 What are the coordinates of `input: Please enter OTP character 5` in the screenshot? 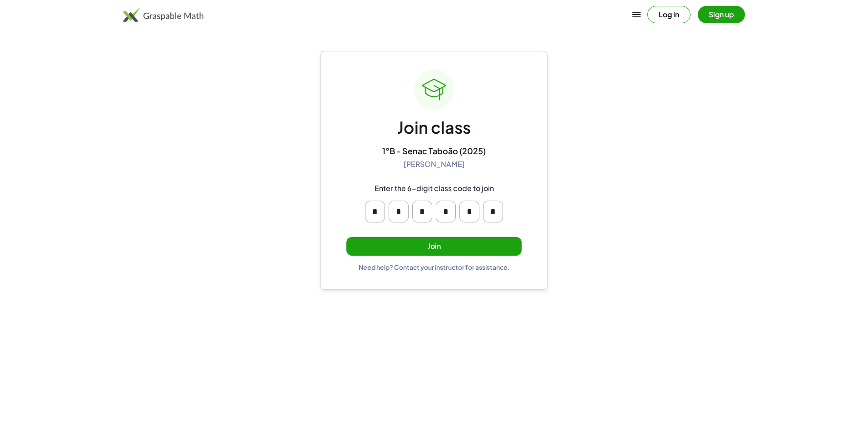 It's located at (469, 212).